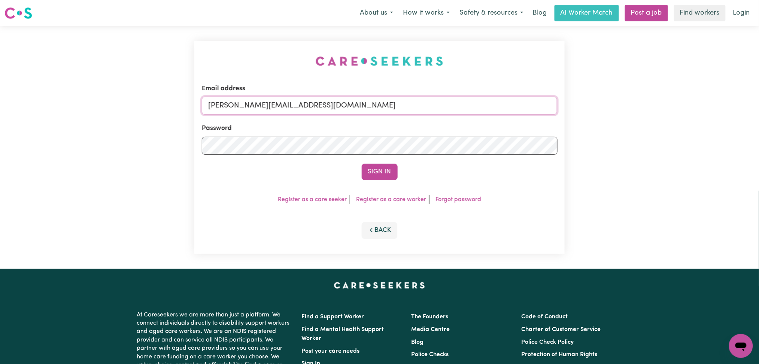 The width and height of the screenshot is (759, 364). I want to click on a: Post your care needs, so click(331, 351).